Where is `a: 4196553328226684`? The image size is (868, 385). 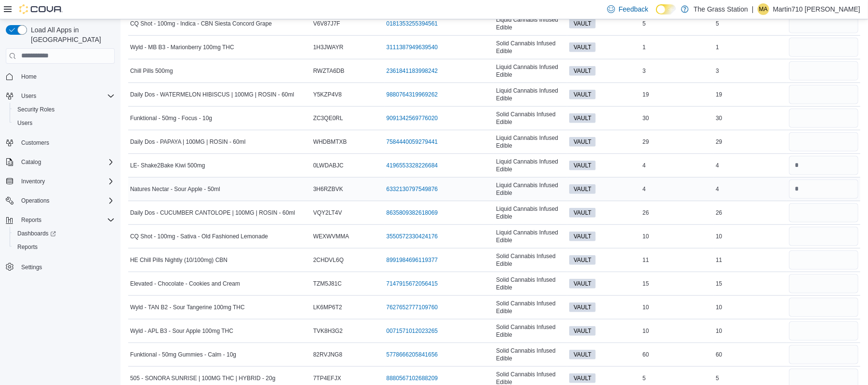
a: 4196553328226684 is located at coordinates (412, 165).